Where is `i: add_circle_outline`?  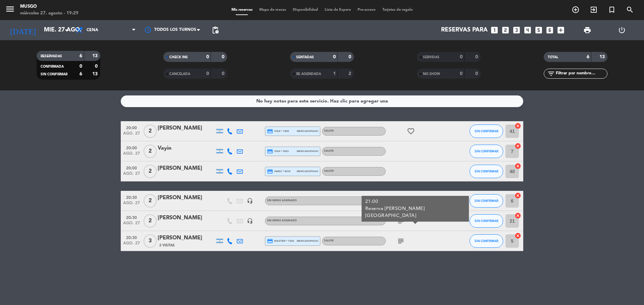 i: add_circle_outline is located at coordinates (576, 10).